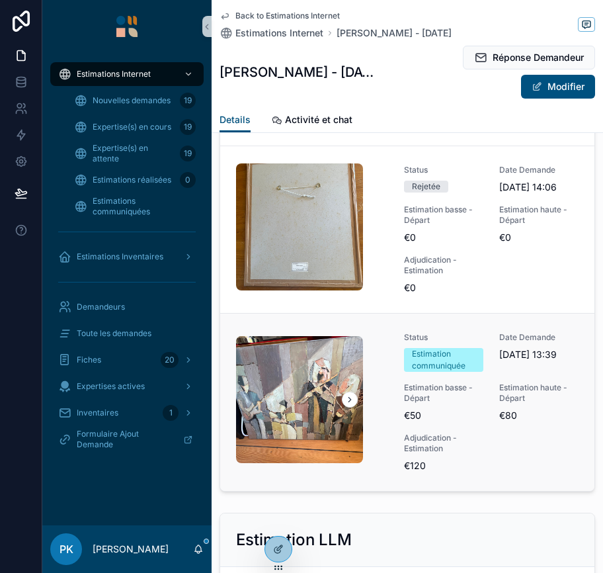  What do you see at coordinates (89, 360) in the screenshot?
I see `span: Fiches` at bounding box center [89, 360].